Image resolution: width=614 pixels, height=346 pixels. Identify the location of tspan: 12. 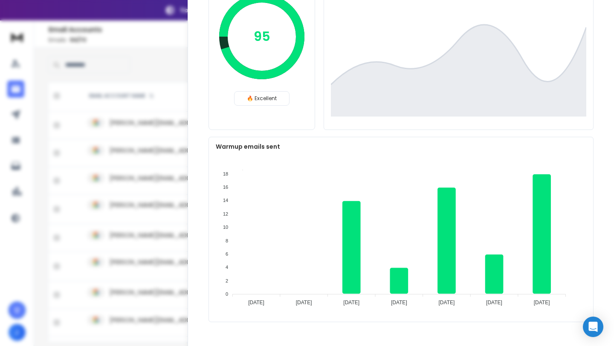
(226, 214).